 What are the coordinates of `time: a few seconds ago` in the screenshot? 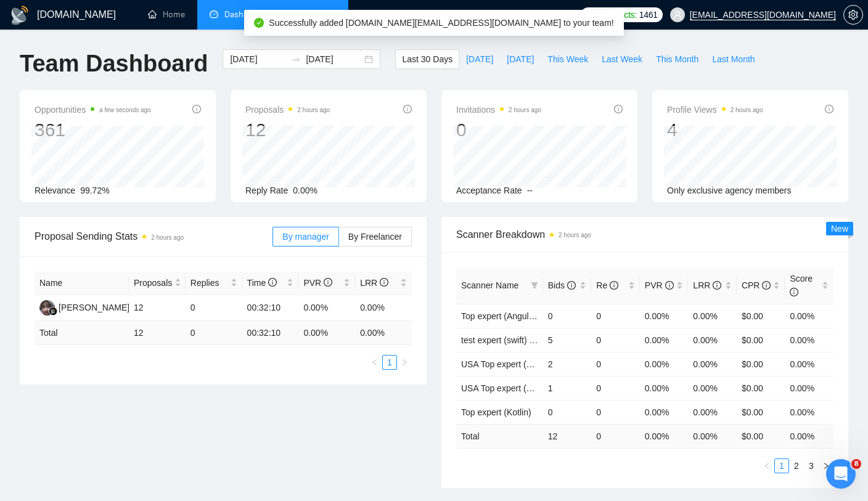 It's located at (125, 110).